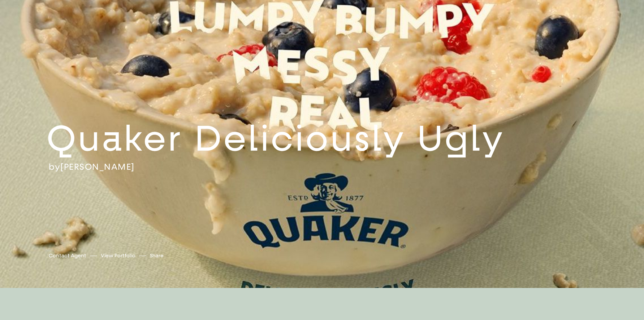 The image size is (644, 320). I want to click on a: Contact Agent, so click(68, 256).